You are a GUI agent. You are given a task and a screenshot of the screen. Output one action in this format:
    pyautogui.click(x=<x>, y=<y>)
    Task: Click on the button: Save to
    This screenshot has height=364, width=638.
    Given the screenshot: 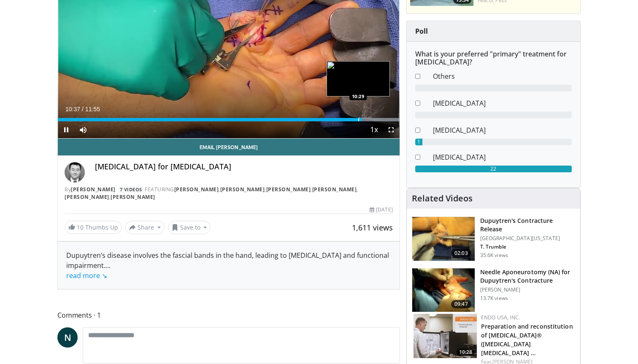 What is the action you would take?
    pyautogui.click(x=190, y=227)
    